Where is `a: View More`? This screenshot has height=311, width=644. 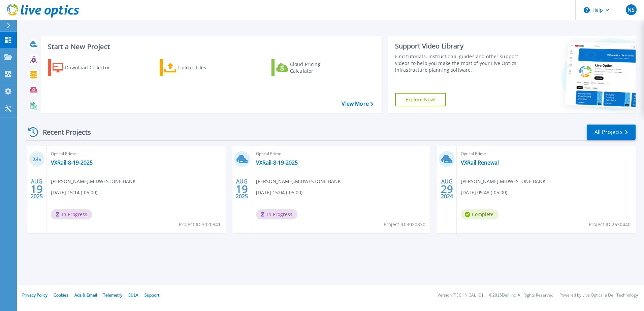 a: View More is located at coordinates (357, 104).